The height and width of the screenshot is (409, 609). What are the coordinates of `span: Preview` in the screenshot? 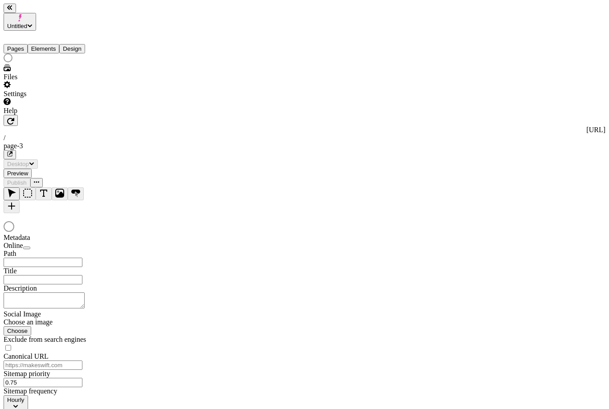 It's located at (17, 173).